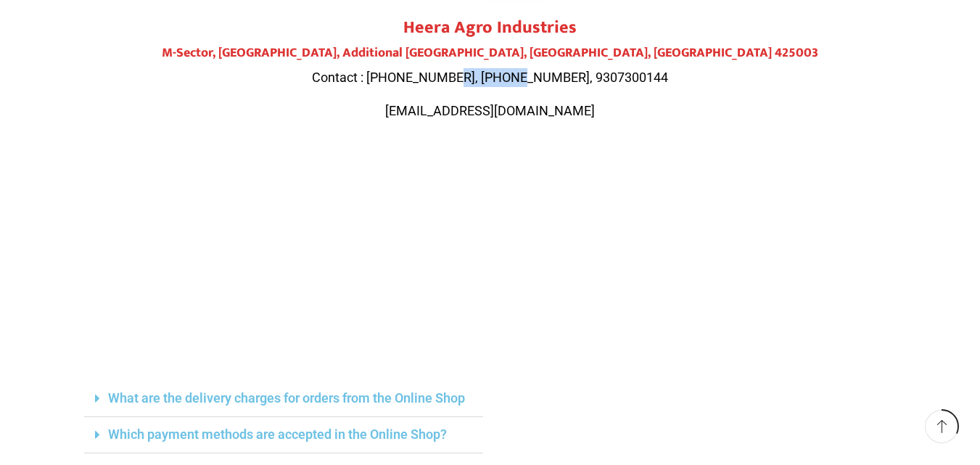  What do you see at coordinates (283, 435) in the screenshot?
I see `div: Which payment methods are accepted in the Online Shop?` at bounding box center [283, 435].